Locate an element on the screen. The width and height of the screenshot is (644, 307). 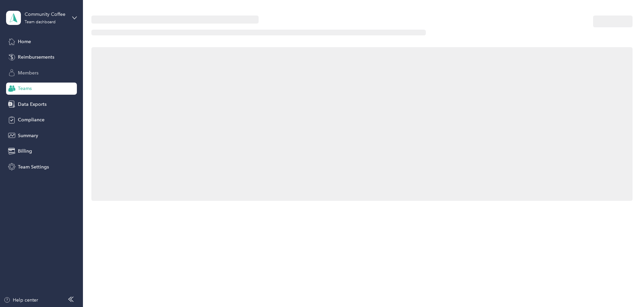
span: Reimbursements is located at coordinates (36, 57).